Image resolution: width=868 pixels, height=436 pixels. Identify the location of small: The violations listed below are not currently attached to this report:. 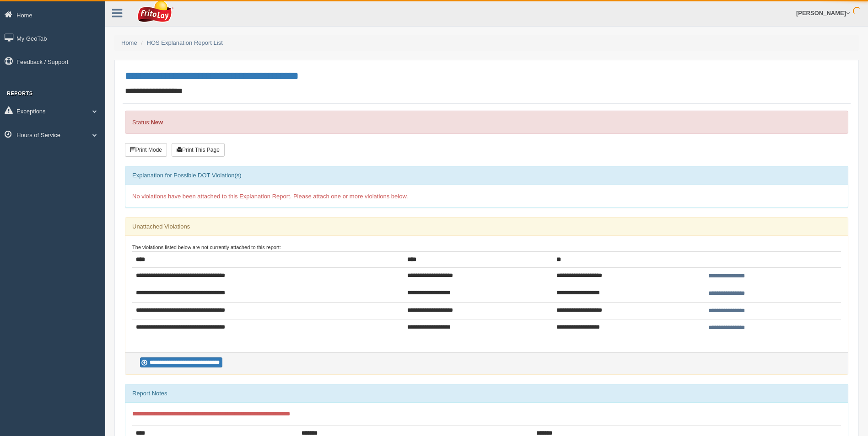
(206, 247).